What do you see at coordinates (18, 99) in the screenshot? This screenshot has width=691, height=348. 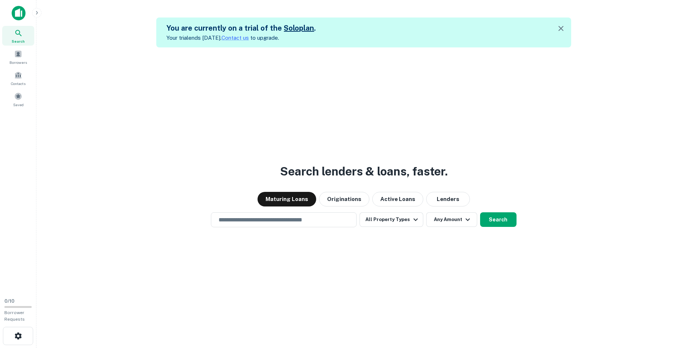 I see `div: Saved` at bounding box center [18, 99].